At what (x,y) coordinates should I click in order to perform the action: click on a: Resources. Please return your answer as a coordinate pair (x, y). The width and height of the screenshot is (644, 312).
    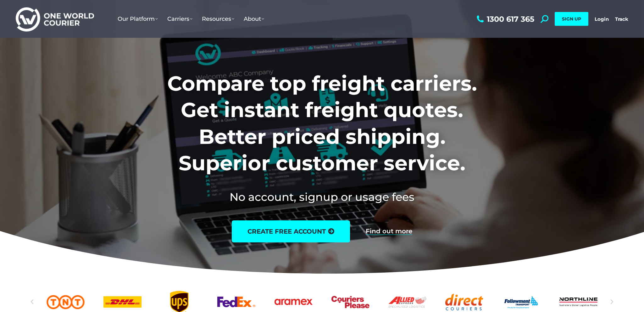
    Looking at the image, I should click on (218, 19).